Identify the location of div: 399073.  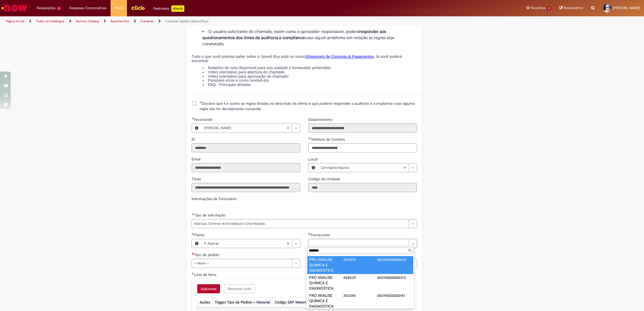
(360, 260).